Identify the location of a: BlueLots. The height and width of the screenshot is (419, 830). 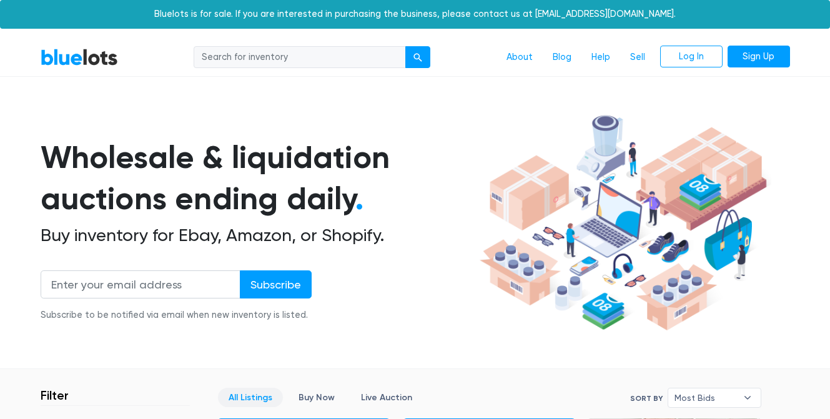
(79, 57).